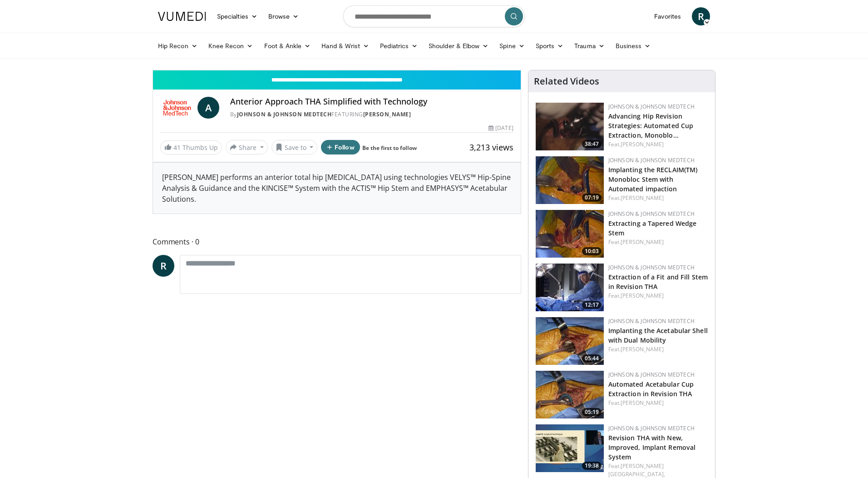 The width and height of the screenshot is (868, 478). I want to click on span: 41, so click(177, 147).